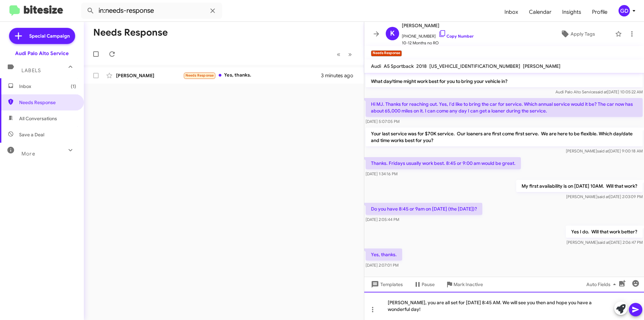  Describe the element at coordinates (38, 119) in the screenshot. I see `span: All Conversations` at that location.